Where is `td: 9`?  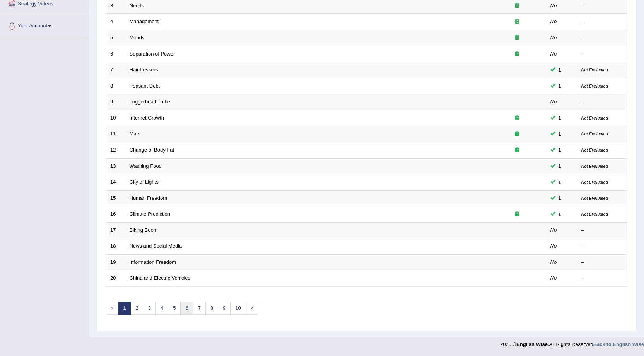
td: 9 is located at coordinates (115, 102).